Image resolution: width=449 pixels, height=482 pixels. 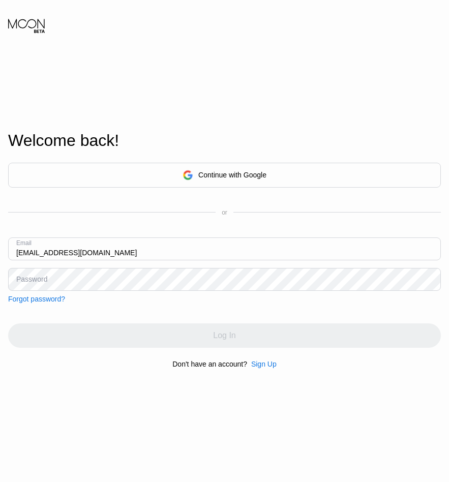 What do you see at coordinates (210, 364) in the screenshot?
I see `div: Don't have an account?` at bounding box center [210, 364].